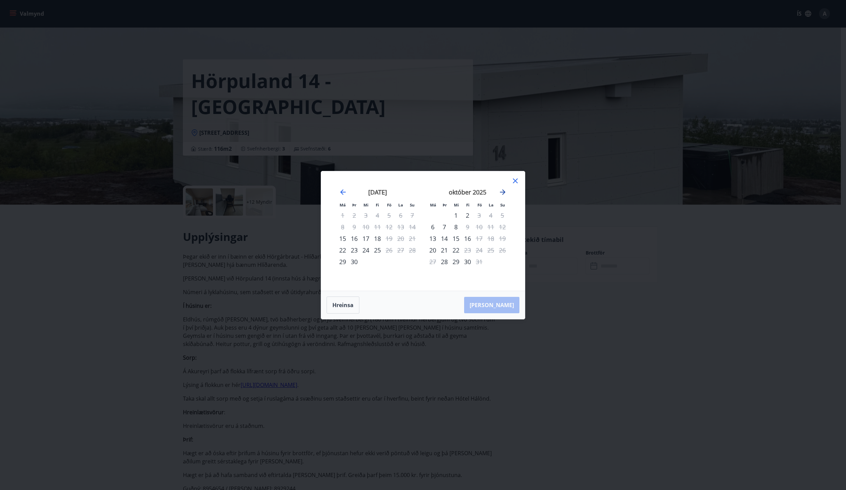  I want to click on td: Not available. þriðjudagur, 9. september 2025, so click(354, 227).